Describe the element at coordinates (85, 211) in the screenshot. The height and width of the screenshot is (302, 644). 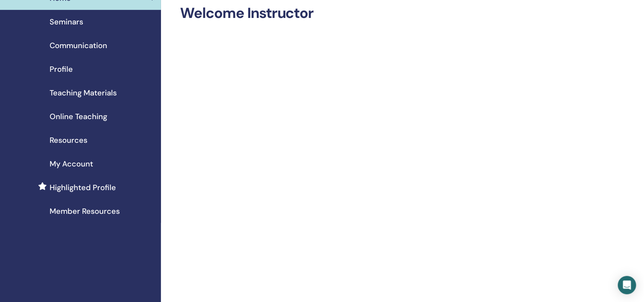
I see `span: Member Resources` at that location.